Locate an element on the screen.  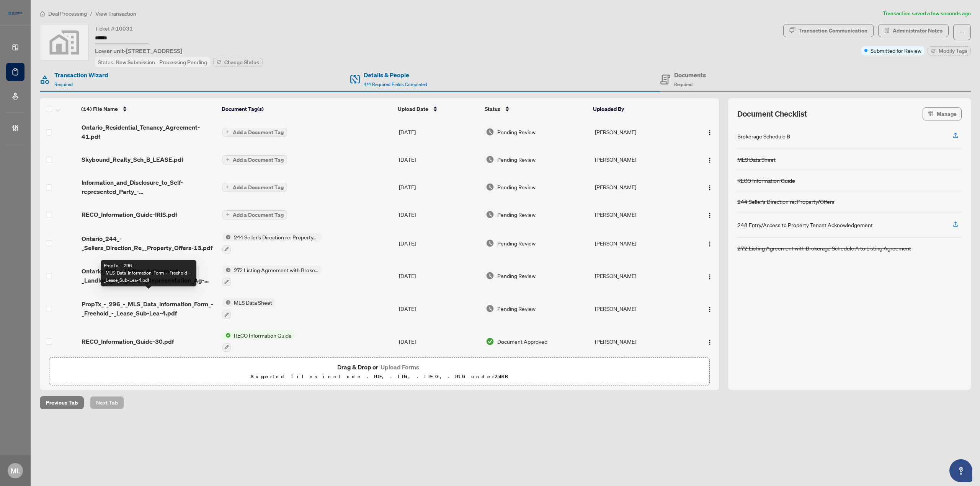
h4: Transaction Wizard is located at coordinates (81, 75).